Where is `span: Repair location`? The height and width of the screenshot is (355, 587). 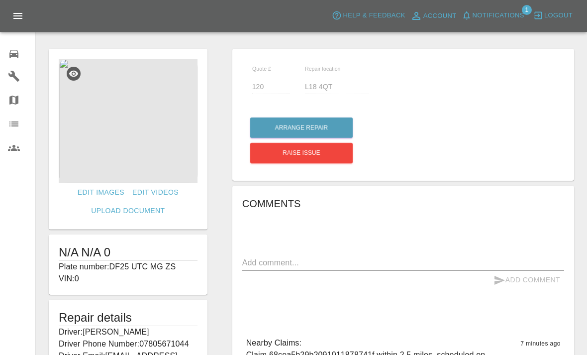
span: Repair location is located at coordinates (323, 69).